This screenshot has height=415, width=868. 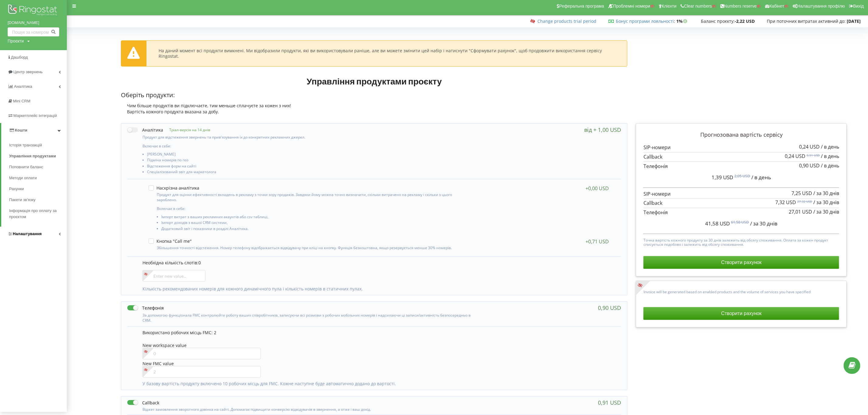 I want to click on img: Ringostat logo, so click(x=34, y=11).